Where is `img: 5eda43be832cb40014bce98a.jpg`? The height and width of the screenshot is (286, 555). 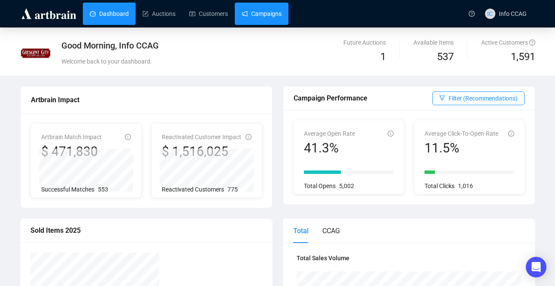 img: 5eda43be832cb40014bce98a.jpg is located at coordinates (36, 53).